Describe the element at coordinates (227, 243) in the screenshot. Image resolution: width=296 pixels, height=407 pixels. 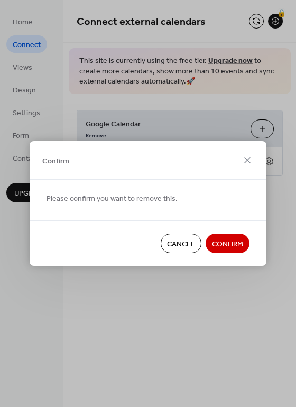
I see `button: Confirm` at that location.